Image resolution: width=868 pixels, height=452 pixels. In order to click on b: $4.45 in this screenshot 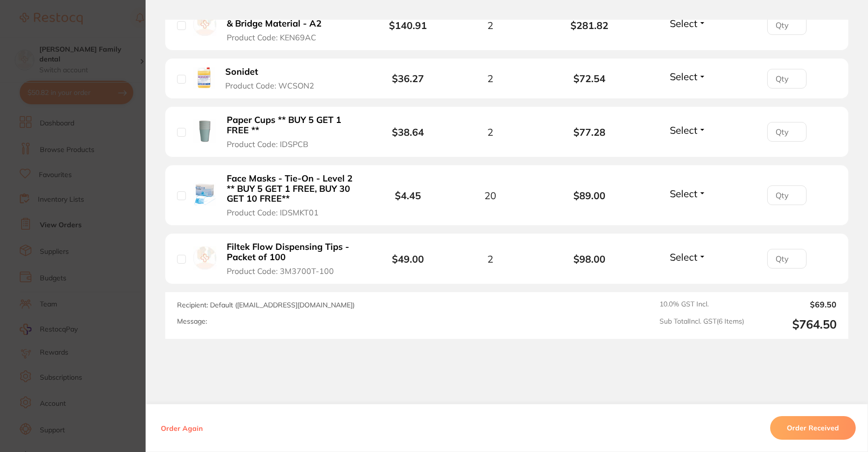, I will do `click(408, 196)`.